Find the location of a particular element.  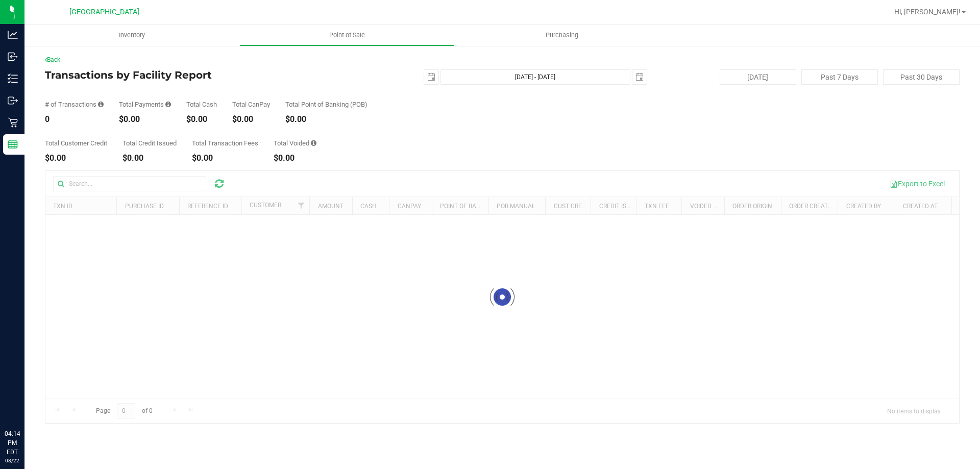

span: Purchasing is located at coordinates (562, 36).